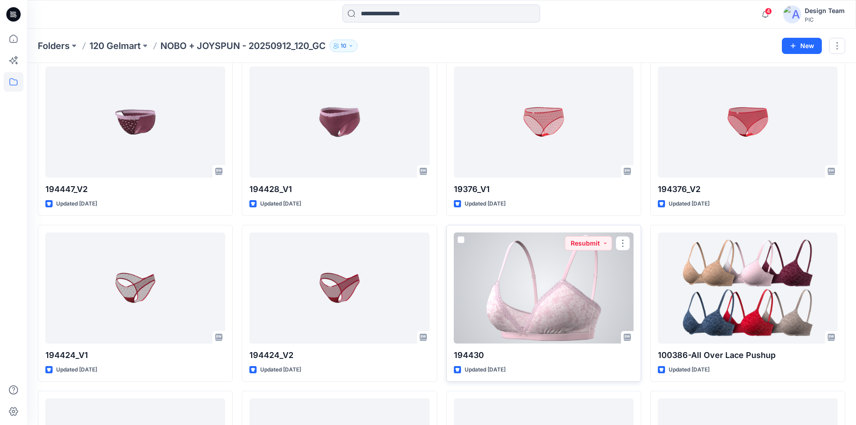 Image resolution: width=856 pixels, height=425 pixels. What do you see at coordinates (339, 288) in the screenshot?
I see `a: 194424_V2` at bounding box center [339, 288].